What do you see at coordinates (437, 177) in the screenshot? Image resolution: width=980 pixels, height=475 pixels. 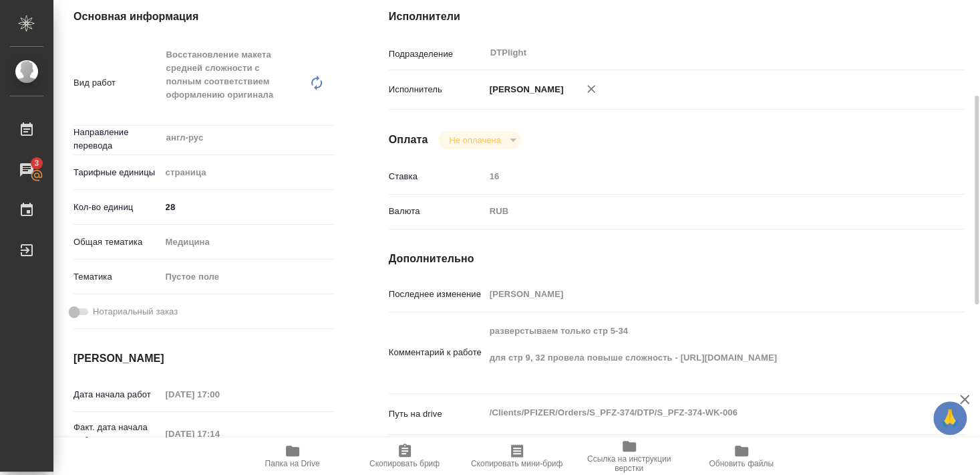 I see `p: Ставка` at bounding box center [437, 177].